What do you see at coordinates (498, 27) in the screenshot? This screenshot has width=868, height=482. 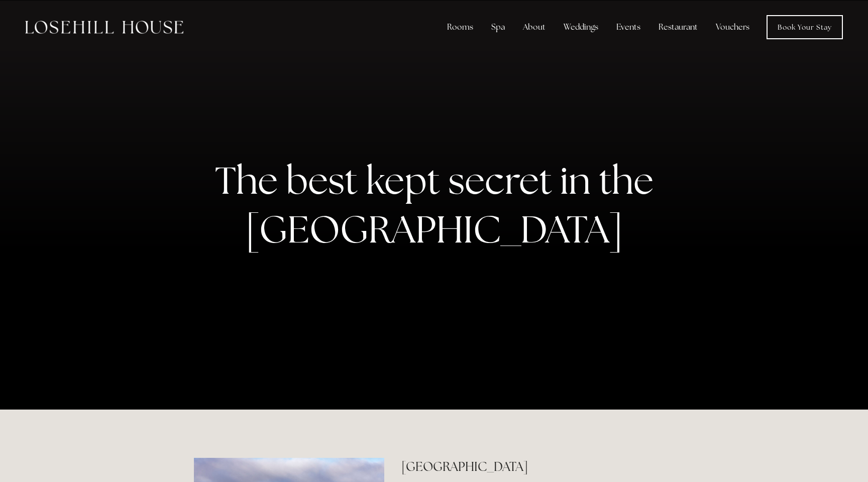 I see `div: Spa` at bounding box center [498, 27].